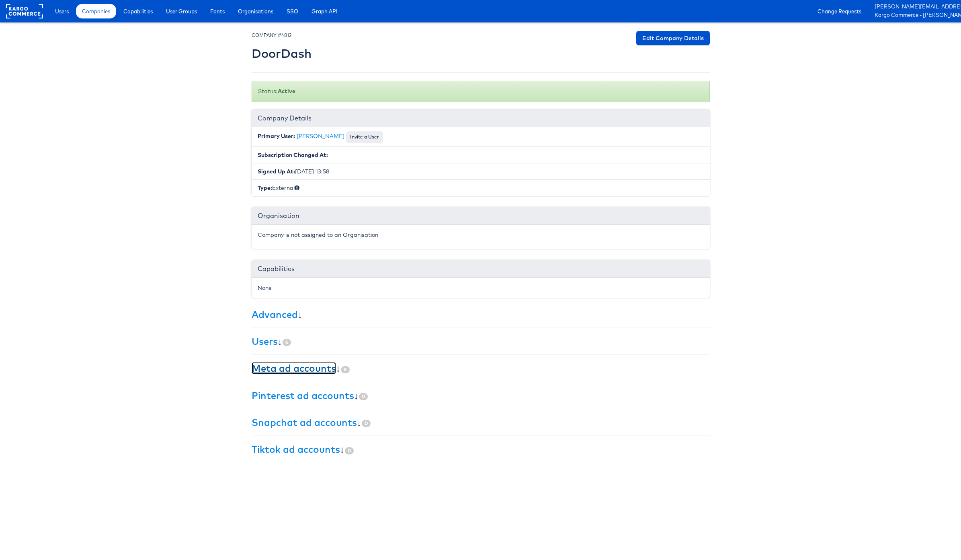 The image size is (961, 560). What do you see at coordinates (365, 137) in the screenshot?
I see `button: Invite a User` at bounding box center [365, 137].